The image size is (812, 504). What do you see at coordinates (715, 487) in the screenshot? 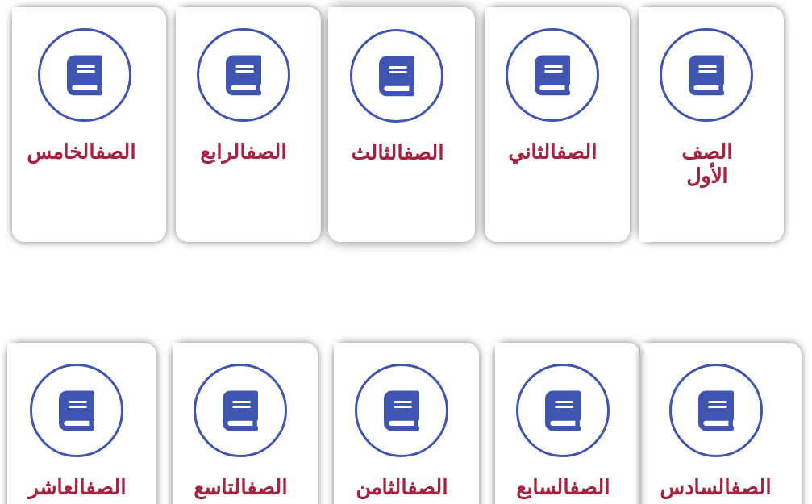
I see `span: السادس` at bounding box center [715, 487].